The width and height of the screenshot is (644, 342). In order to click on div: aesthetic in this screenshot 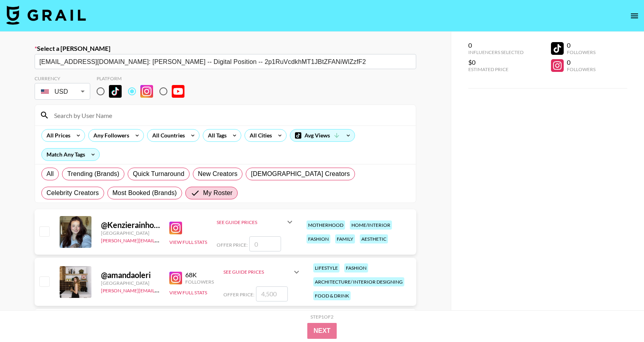, I will do `click(373, 239)`.